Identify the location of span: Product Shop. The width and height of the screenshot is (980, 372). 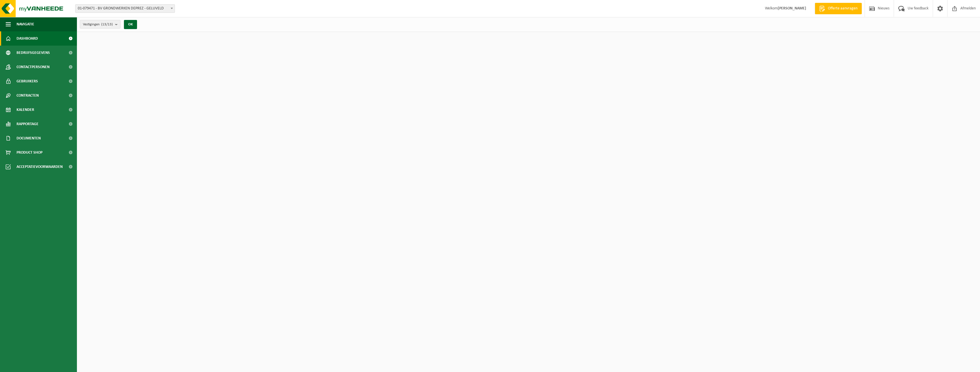
(30, 153).